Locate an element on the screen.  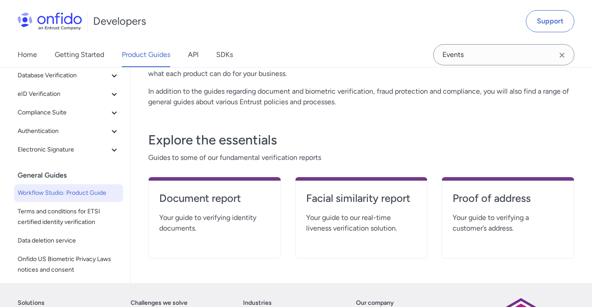
span: eID Verification is located at coordinates (63, 94).